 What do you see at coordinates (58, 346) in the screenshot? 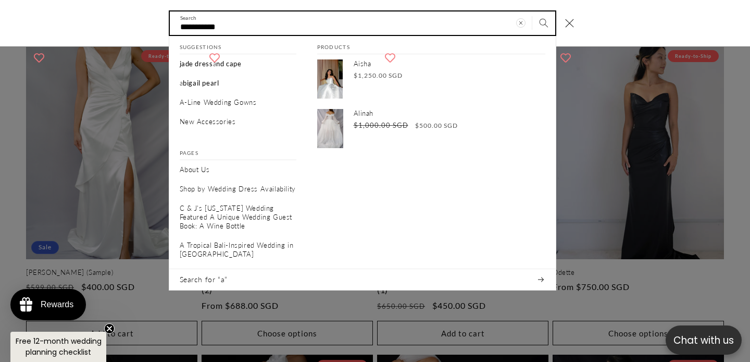
I see `div: Free 12-month wedding planning checklistClose teaser` at bounding box center [58, 346].